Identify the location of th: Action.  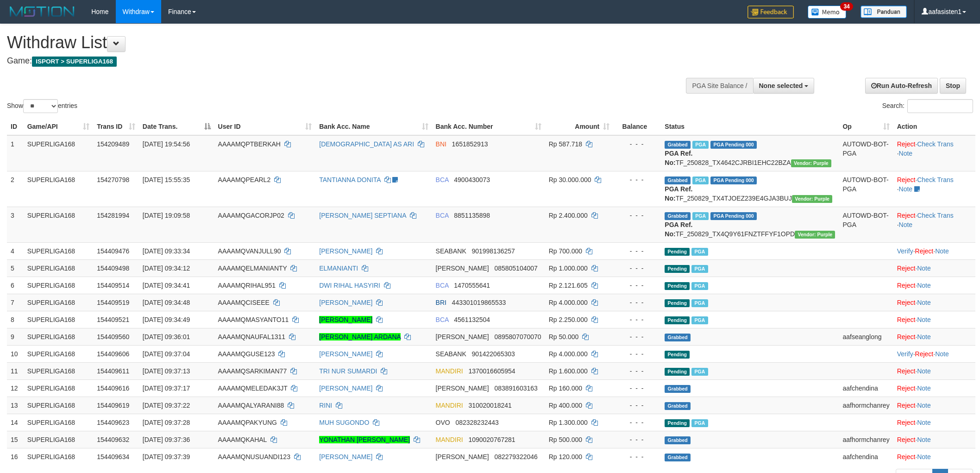
(934, 127).